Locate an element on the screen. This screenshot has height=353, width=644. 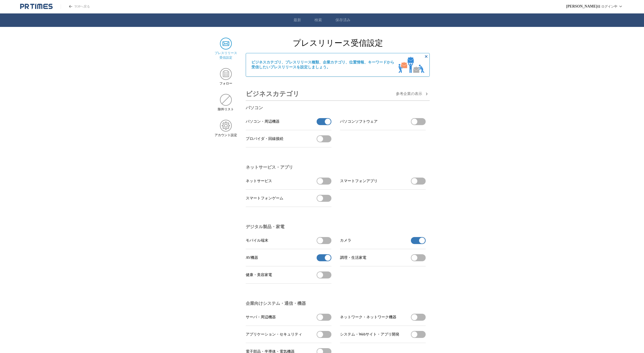
span: ネットワーク・ネットワーク機器 is located at coordinates (368, 317).